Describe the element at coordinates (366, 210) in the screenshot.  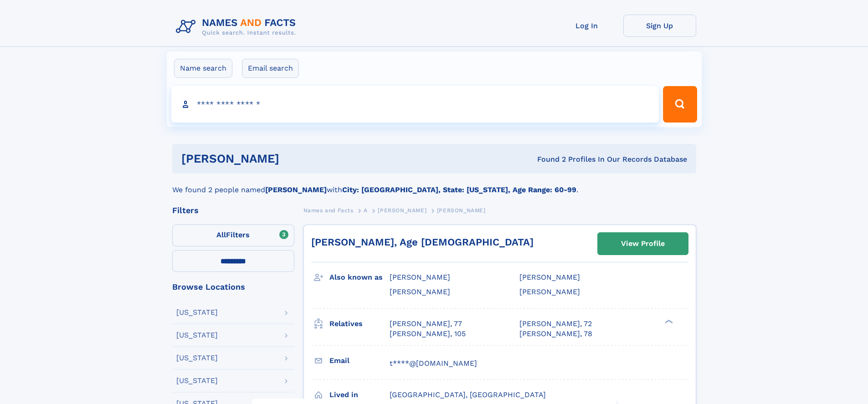
I see `span: A` at that location.